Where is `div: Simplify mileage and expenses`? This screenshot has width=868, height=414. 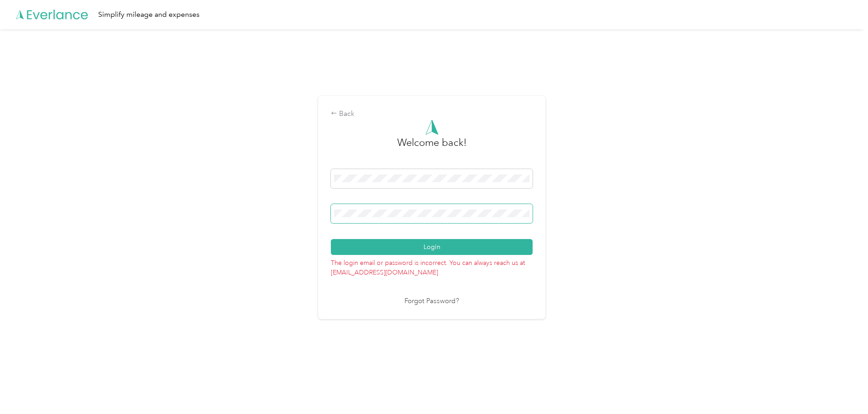
div: Simplify mileage and expenses is located at coordinates (148, 14).